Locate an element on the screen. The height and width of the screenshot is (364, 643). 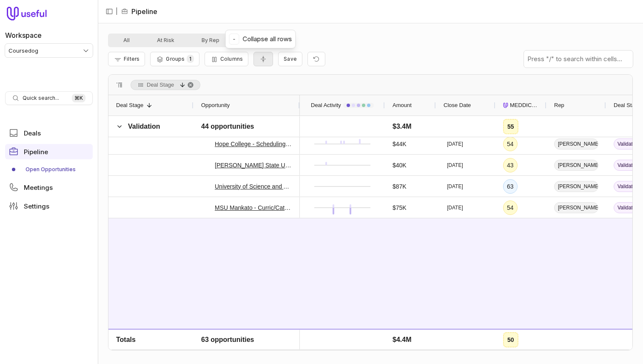
span: Deal Activity is located at coordinates (326, 106).